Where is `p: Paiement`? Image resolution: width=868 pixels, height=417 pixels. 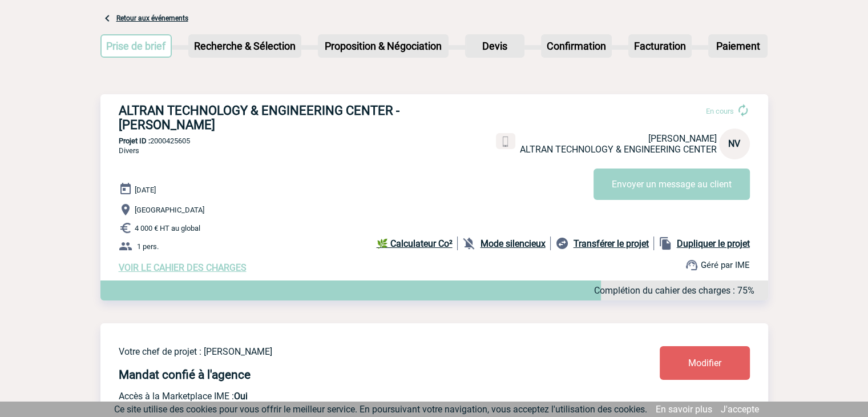 p: Paiement is located at coordinates (738, 46).